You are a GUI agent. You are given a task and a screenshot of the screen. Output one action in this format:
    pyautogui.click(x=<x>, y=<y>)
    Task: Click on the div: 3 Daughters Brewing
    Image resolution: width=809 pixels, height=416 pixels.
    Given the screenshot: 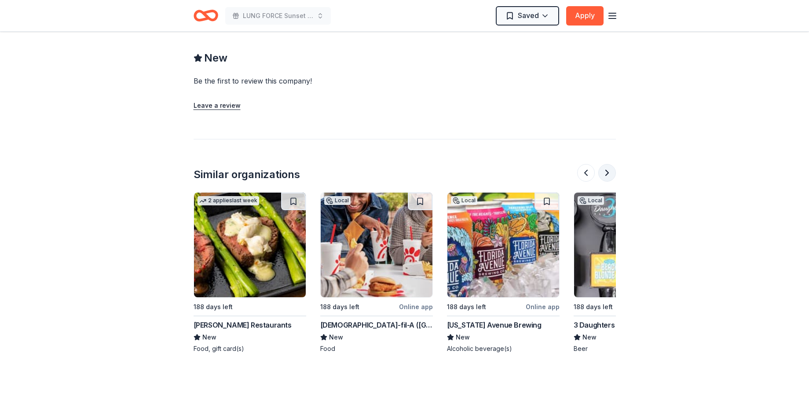 What is the action you would take?
    pyautogui.click(x=609, y=325)
    